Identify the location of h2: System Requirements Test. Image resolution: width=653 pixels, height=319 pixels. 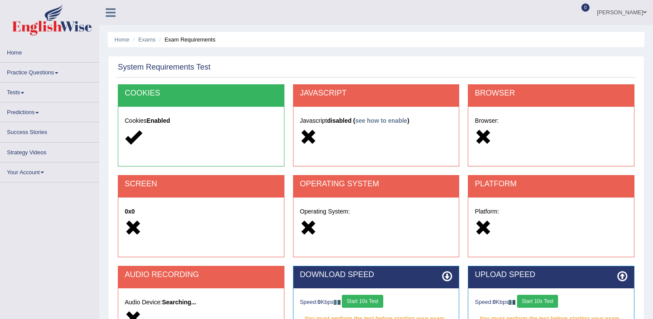
(164, 67).